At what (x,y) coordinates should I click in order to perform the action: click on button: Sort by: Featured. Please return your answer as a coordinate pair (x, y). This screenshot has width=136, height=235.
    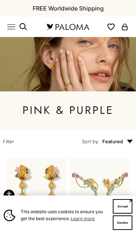
    Looking at the image, I should click on (100, 139).